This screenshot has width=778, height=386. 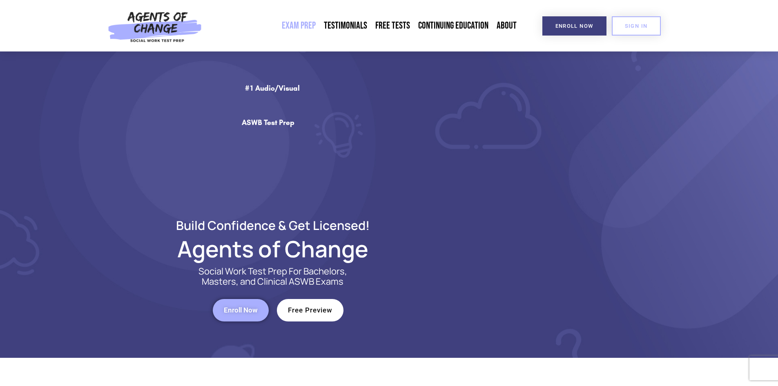 I want to click on span: SIGN IN, so click(x=636, y=26).